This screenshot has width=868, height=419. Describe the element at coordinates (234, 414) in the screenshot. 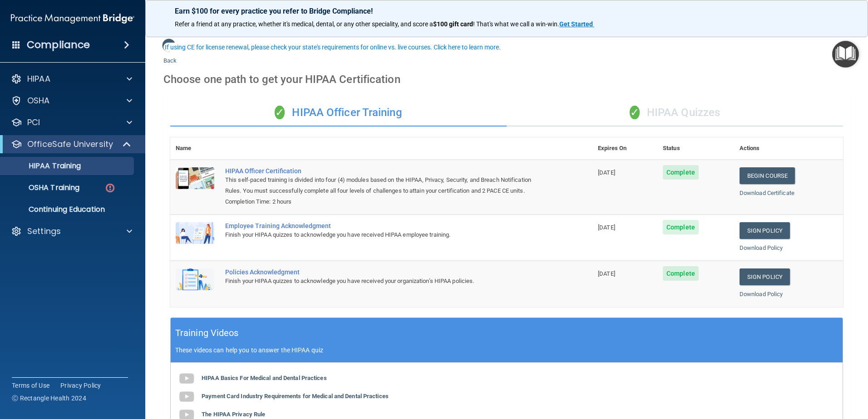

I see `b: The HIPAA Privacy Rule` at that location.